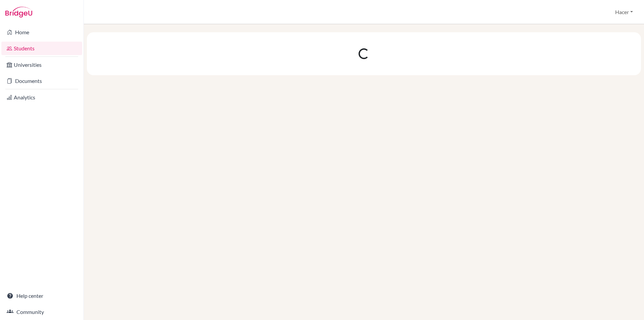 Image resolution: width=644 pixels, height=320 pixels. What do you see at coordinates (42, 48) in the screenshot?
I see `a: Students` at bounding box center [42, 48].